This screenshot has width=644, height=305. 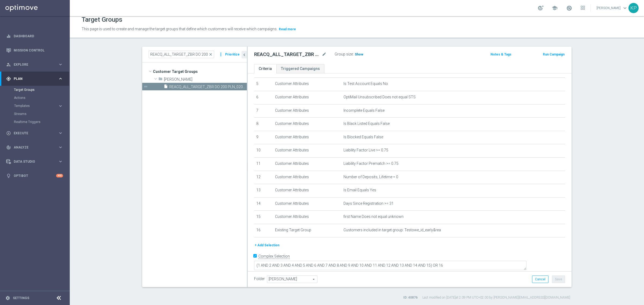 I want to click on span: Is Black Listed Equals False, so click(x=367, y=123).